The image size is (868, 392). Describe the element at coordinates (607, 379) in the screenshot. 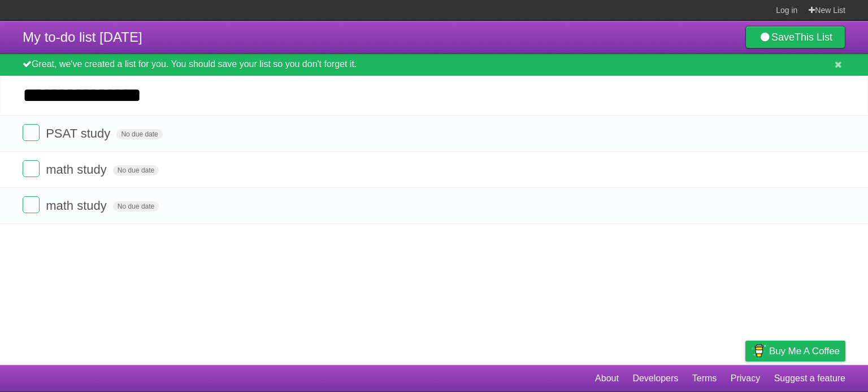

I see `a: About` at that location.